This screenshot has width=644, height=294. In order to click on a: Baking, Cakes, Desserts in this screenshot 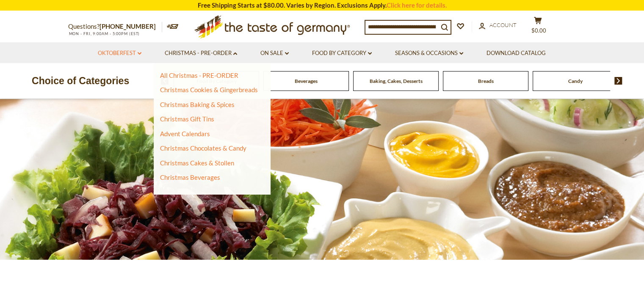, I will do `click(396, 81)`.